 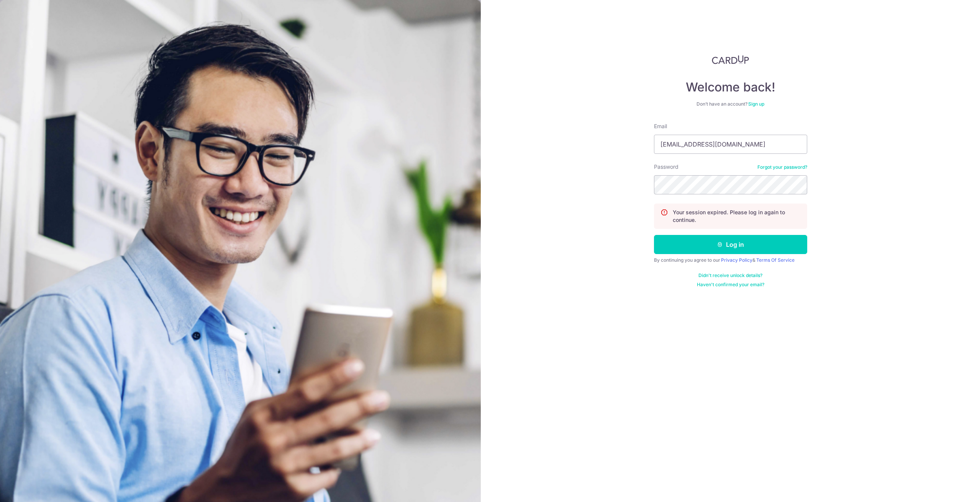 What do you see at coordinates (666, 167) in the screenshot?
I see `label: Password` at bounding box center [666, 167].